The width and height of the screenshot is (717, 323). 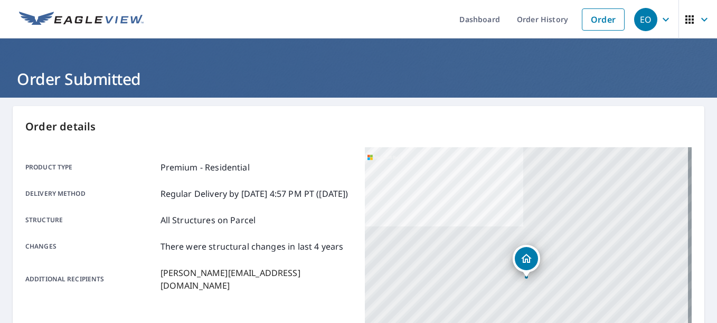 I want to click on p: Delivery method, so click(x=91, y=194).